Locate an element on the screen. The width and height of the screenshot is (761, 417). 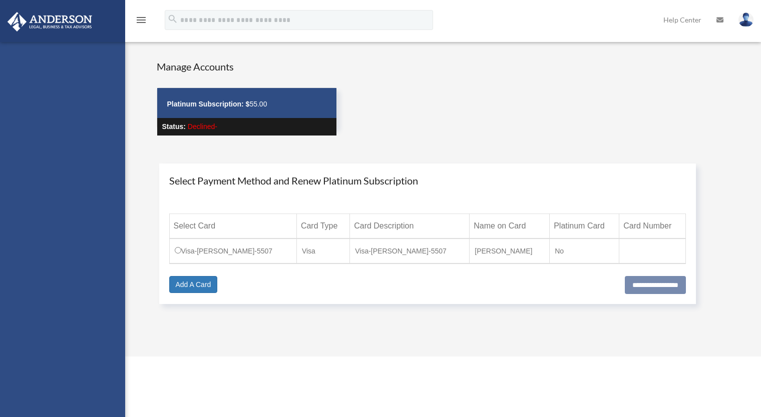
i: search is located at coordinates (173, 19).